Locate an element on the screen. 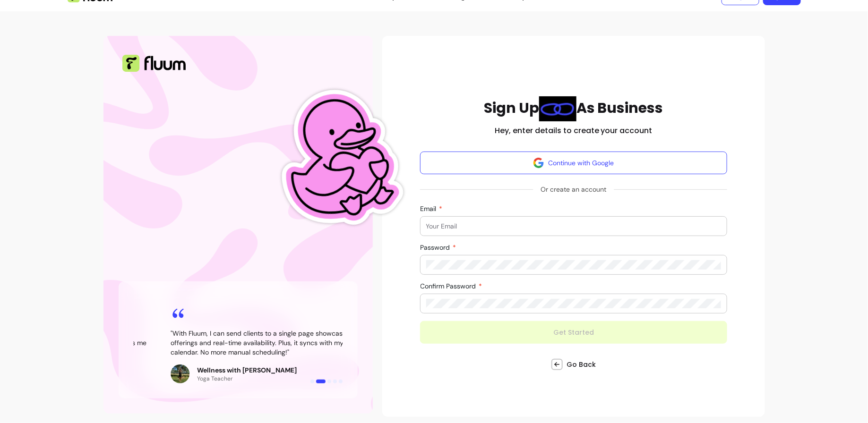 Image resolution: width=868 pixels, height=423 pixels. input: Password is located at coordinates (574, 265).